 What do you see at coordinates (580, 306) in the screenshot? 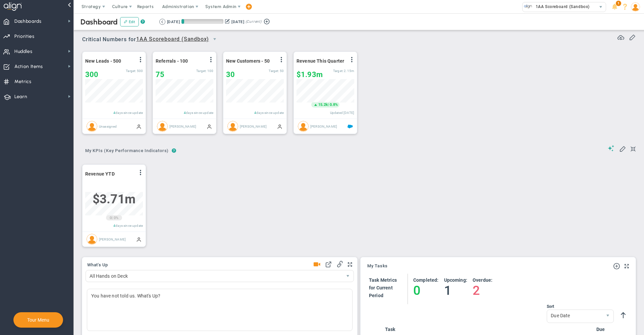
I see `div: Sort` at bounding box center [580, 306].